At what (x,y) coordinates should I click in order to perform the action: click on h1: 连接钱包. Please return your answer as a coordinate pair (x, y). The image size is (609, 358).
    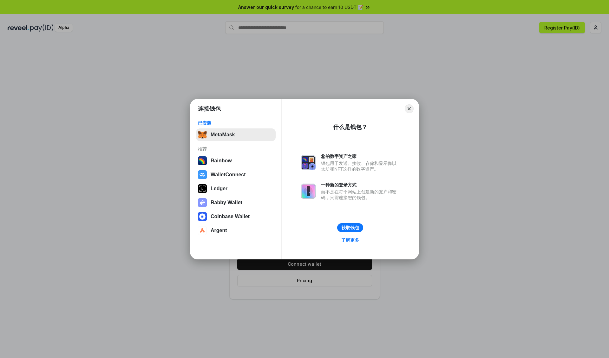
    Looking at the image, I should click on (209, 109).